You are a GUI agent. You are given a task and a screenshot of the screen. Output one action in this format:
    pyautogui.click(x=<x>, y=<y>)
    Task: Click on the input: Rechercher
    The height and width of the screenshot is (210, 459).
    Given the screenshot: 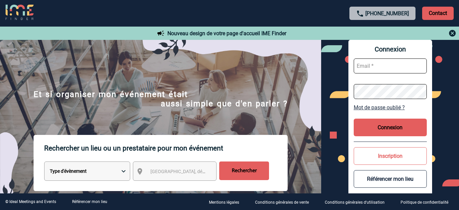 What is the action you would take?
    pyautogui.click(x=244, y=171)
    